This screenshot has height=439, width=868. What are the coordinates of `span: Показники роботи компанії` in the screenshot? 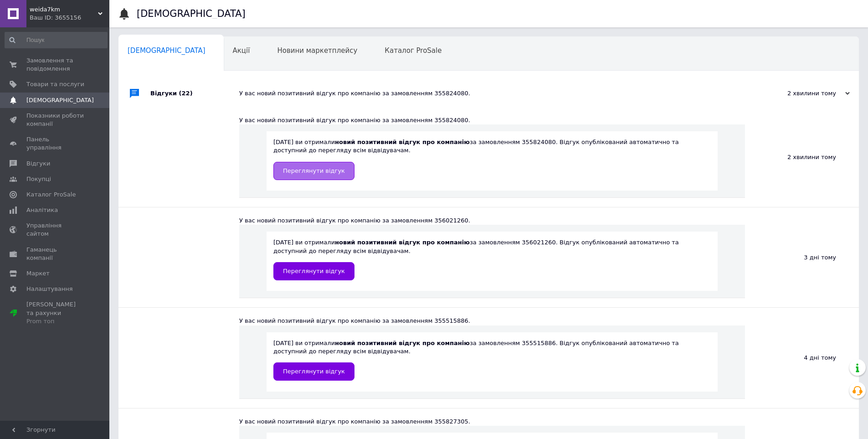 It's located at (55, 119).